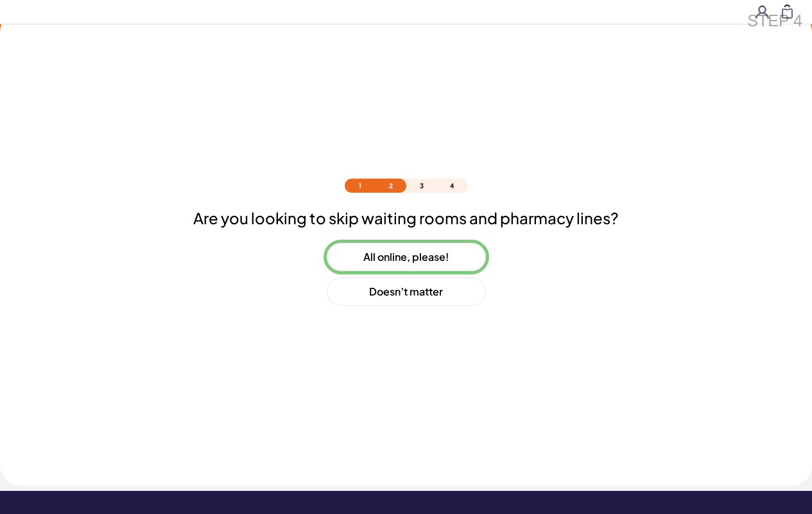 The height and width of the screenshot is (514, 812). What do you see at coordinates (453, 186) in the screenshot?
I see `li: 4` at bounding box center [453, 186].